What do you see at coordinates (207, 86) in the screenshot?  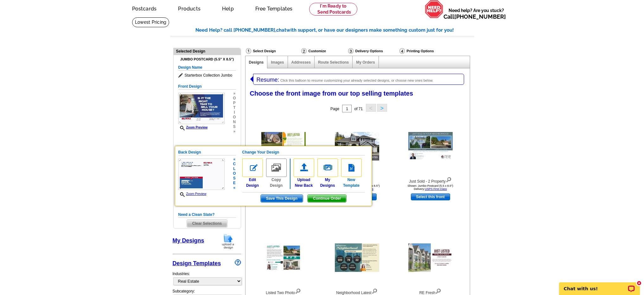 I see `h5: Front Design` at bounding box center [207, 86].